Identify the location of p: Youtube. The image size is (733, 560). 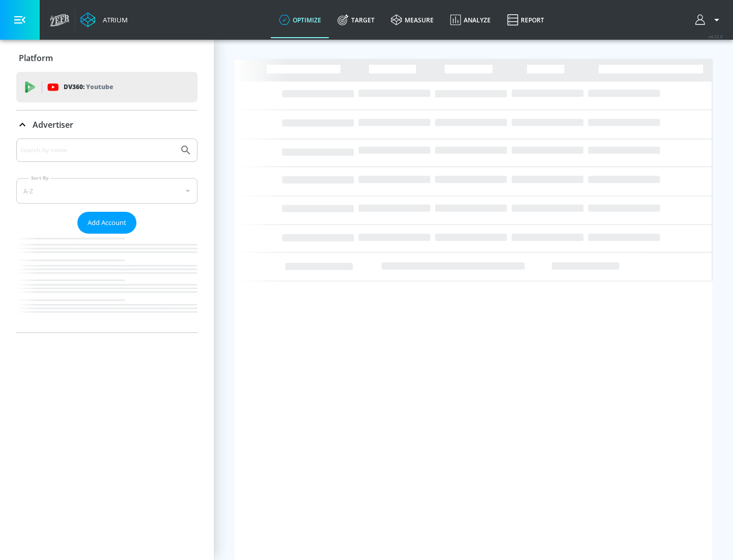
(99, 86).